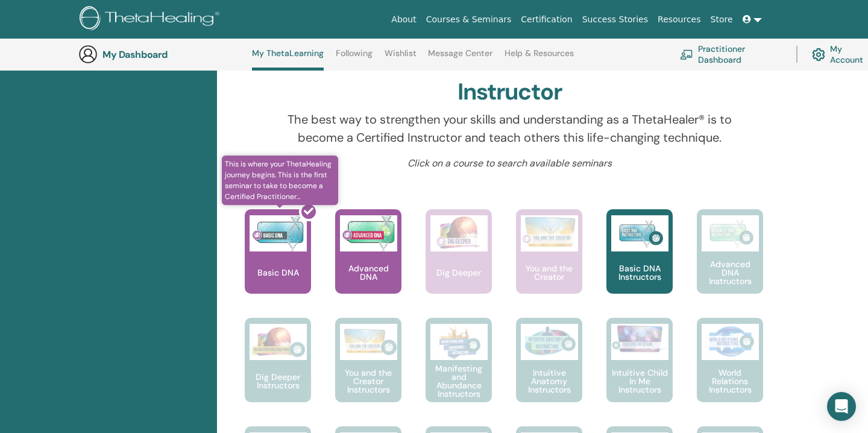 This screenshot has width=868, height=433. What do you see at coordinates (278, 233) in the screenshot?
I see `img: Basic DNA` at bounding box center [278, 233].